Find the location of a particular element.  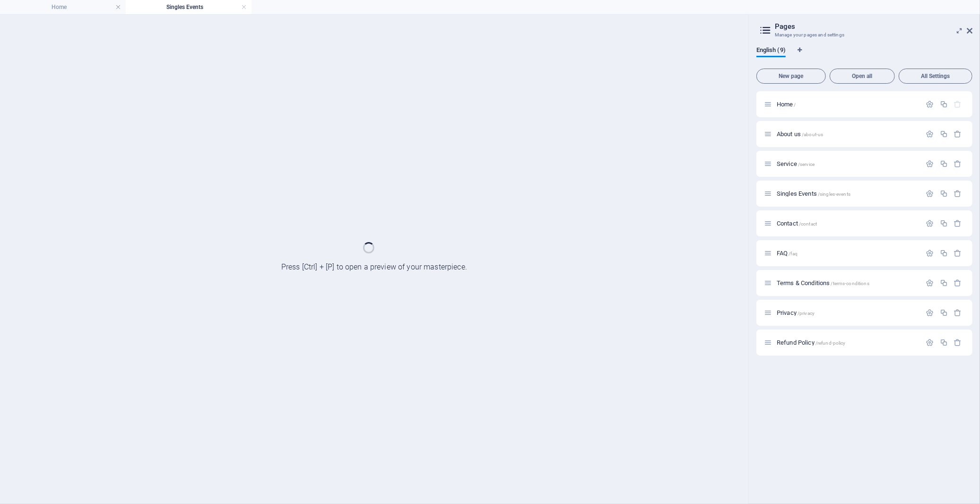

div: The startpage cannot be deleted is located at coordinates (958, 104).